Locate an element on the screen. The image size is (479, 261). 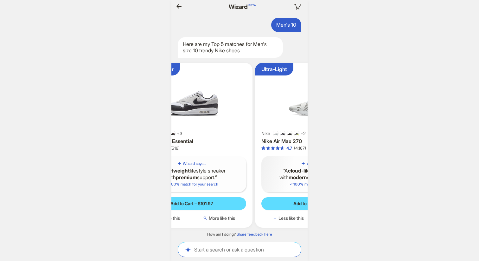
div: 4.7 out of 5 stars is located at coordinates (277, 148).